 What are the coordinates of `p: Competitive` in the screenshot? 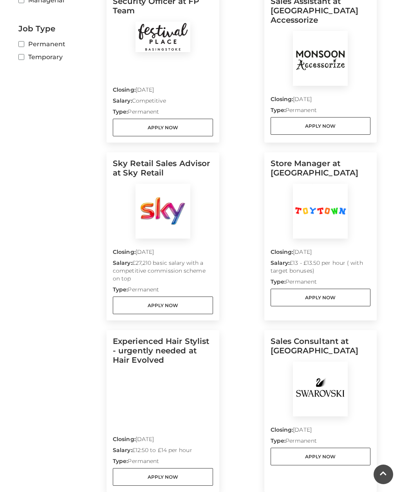 It's located at (163, 102).